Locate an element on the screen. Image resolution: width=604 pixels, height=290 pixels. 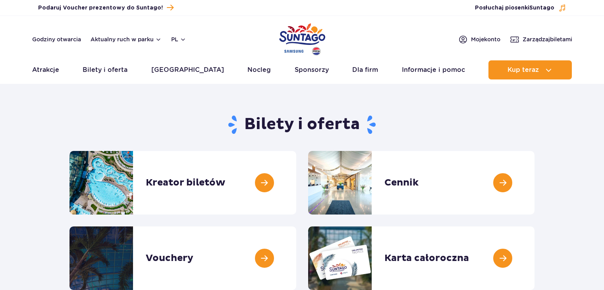
a: Mojekonto is located at coordinates (479, 39).